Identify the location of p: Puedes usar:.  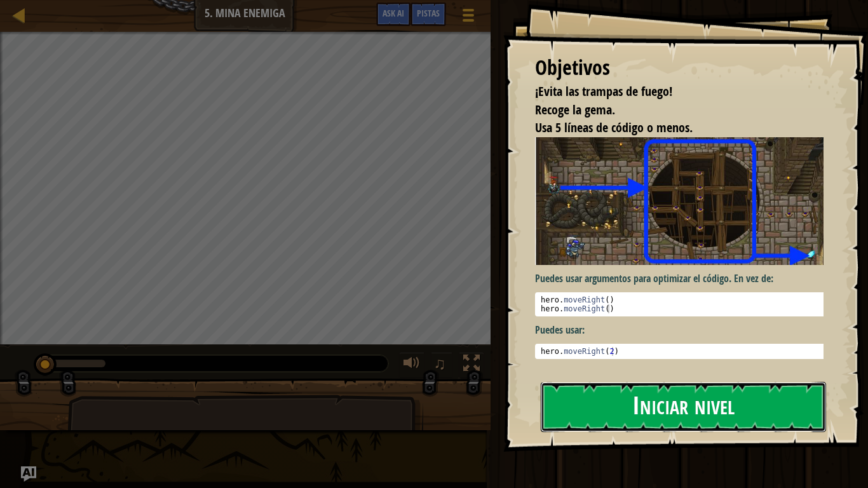
(684, 330).